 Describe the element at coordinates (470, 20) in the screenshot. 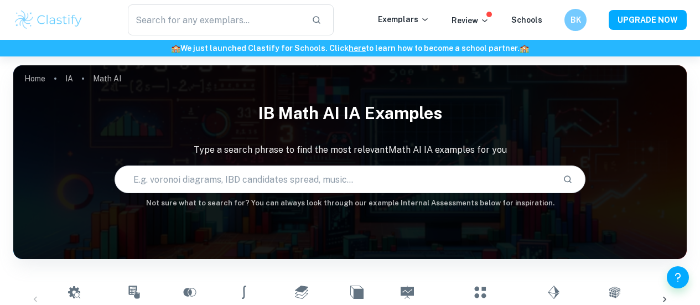

I see `p: Review` at that location.